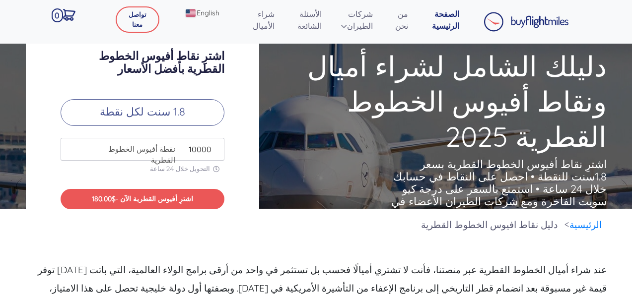 This screenshot has height=294, width=632. What do you see at coordinates (206, 13) in the screenshot?
I see `a: English` at bounding box center [206, 13].